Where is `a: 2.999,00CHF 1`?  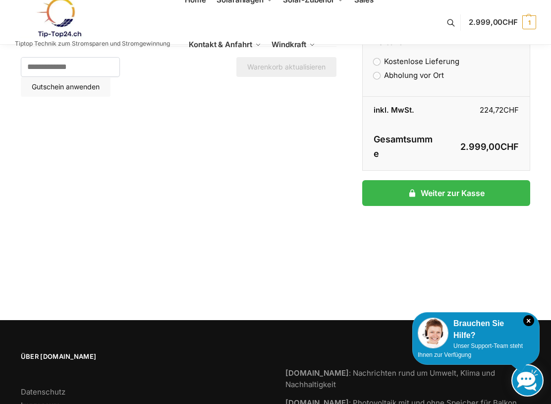 a: 2.999,00CHF 1 is located at coordinates (503, 22).